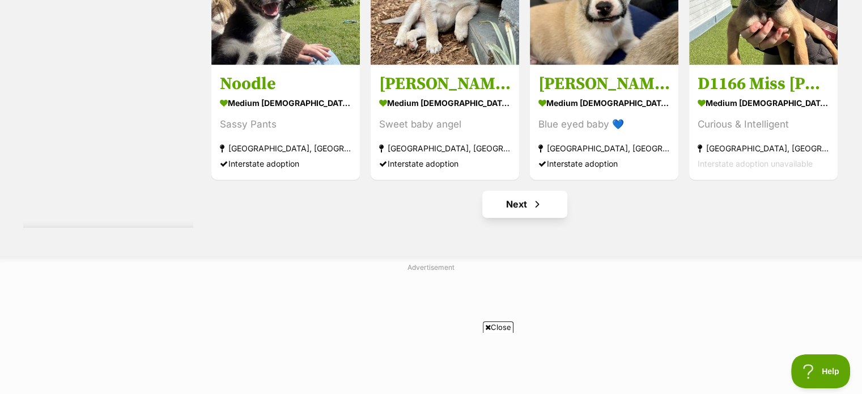  I want to click on div: Sweet baby angel, so click(445, 123).